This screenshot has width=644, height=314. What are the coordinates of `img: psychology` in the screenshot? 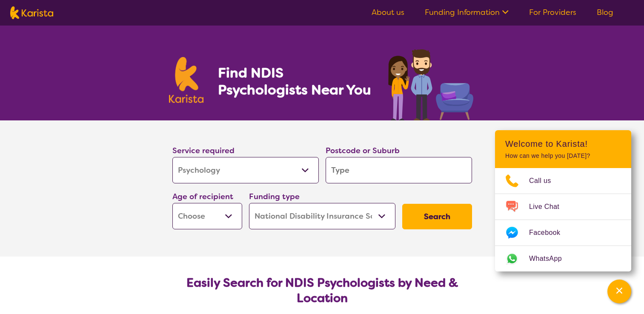 It's located at (430, 83).